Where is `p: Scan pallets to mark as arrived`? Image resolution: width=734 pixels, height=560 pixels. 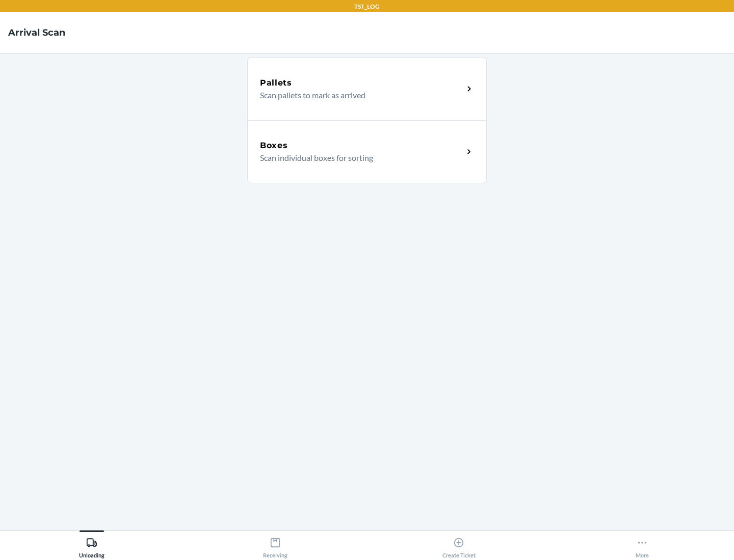
p: Scan pallets to mark as arrived is located at coordinates (357, 95).